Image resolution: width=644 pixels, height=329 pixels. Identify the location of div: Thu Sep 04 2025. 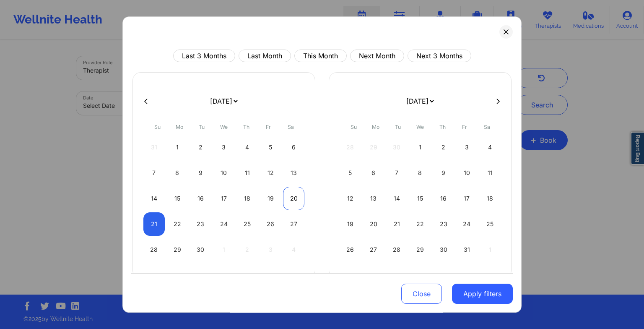
(247, 147).